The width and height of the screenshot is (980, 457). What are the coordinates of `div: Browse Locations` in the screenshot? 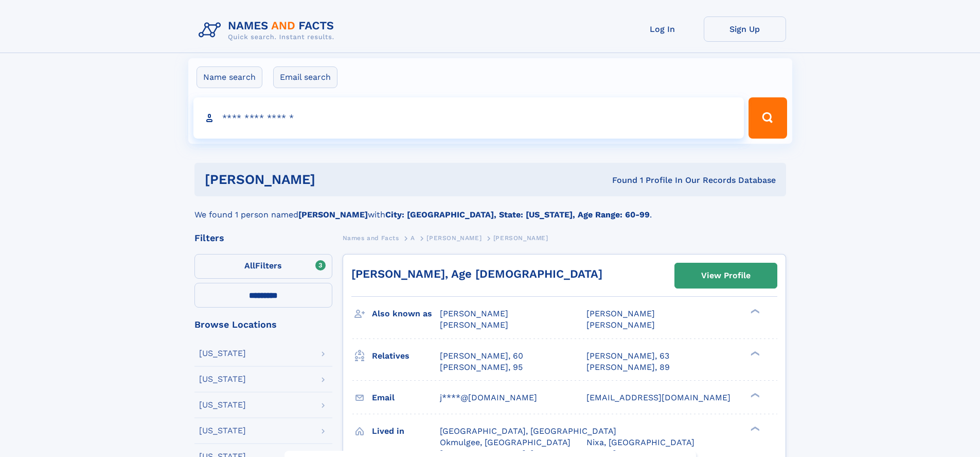 It's located at (263, 324).